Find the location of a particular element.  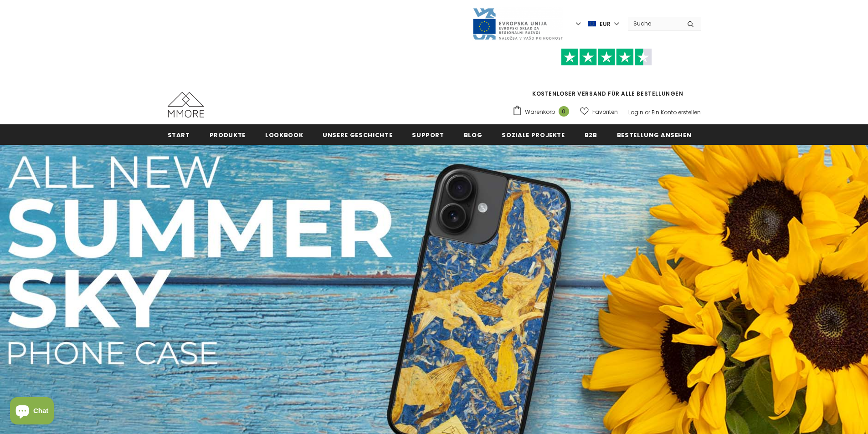

span: EUR is located at coordinates (605, 24).